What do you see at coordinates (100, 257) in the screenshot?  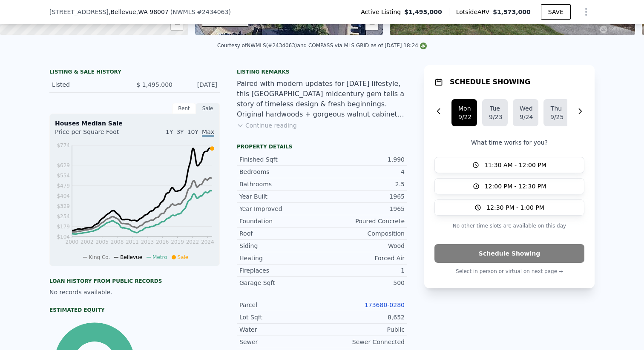 I see `span: King Co.` at bounding box center [100, 257].